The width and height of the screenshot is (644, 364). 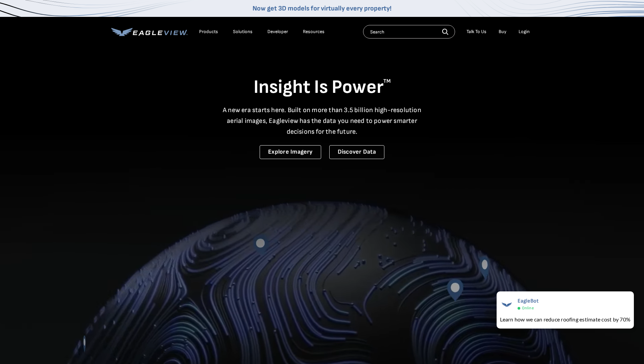 What do you see at coordinates (529, 301) in the screenshot?
I see `span: EagleBot` at bounding box center [529, 301].